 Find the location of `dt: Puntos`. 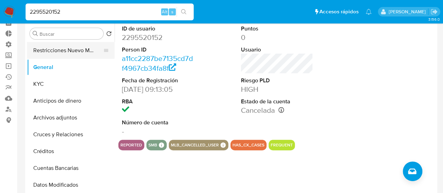

dt: Puntos is located at coordinates (277, 29).